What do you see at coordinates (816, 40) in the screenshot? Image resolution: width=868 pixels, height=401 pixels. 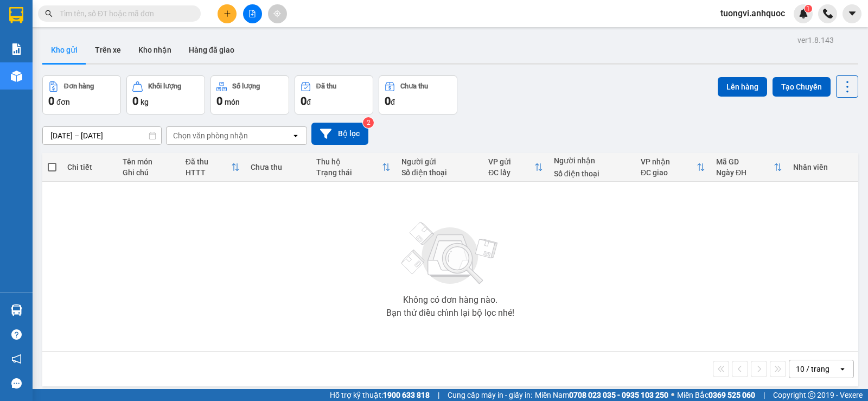 I see `div: ver 1.8.143` at bounding box center [816, 40].